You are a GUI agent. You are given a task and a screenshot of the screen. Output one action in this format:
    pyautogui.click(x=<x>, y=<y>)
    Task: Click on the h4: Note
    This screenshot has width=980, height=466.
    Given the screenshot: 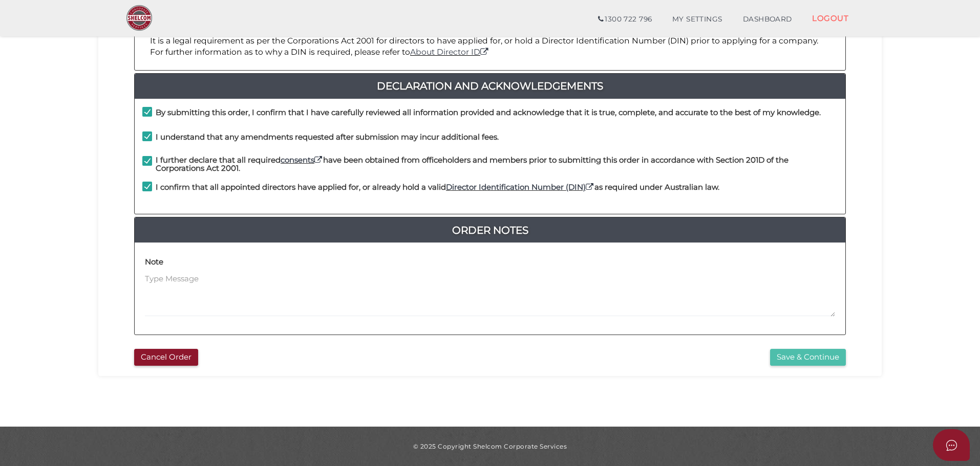 What is the action you would take?
    pyautogui.click(x=155, y=262)
    